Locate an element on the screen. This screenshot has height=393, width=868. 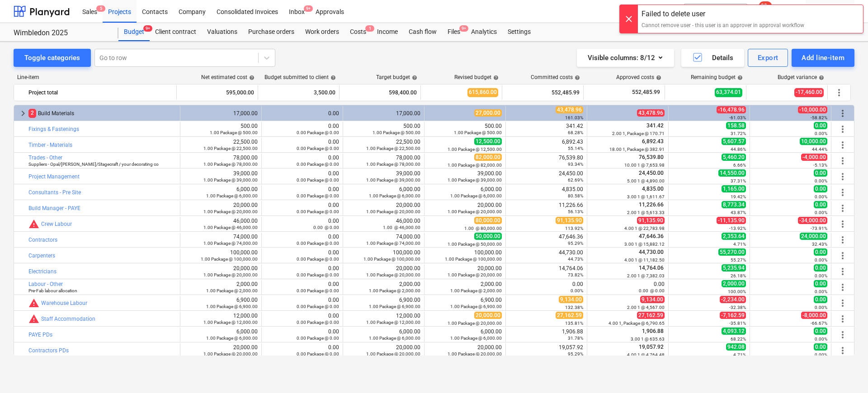
div: Export is located at coordinates (768, 58).